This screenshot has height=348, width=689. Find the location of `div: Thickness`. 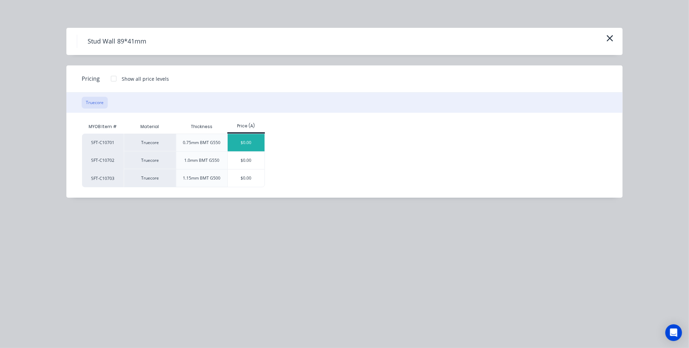

div: Thickness is located at coordinates (202, 127).